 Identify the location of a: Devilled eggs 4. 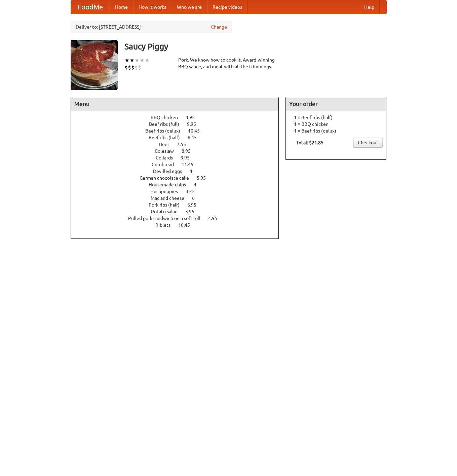
(179, 171).